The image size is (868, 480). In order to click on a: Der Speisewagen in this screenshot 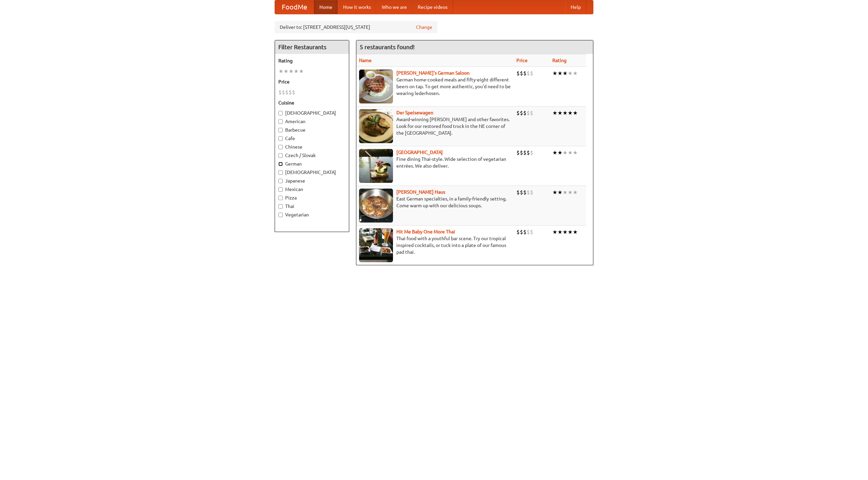, I will do `click(415, 112)`.